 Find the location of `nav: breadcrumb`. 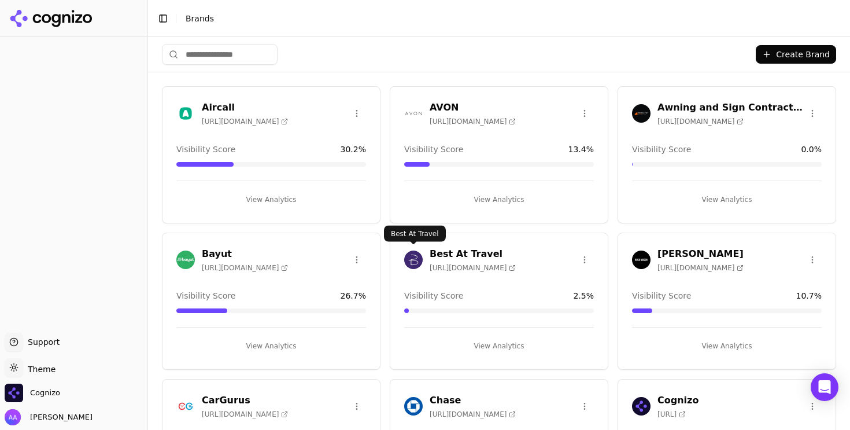

nav: breadcrumb is located at coordinates (502, 19).